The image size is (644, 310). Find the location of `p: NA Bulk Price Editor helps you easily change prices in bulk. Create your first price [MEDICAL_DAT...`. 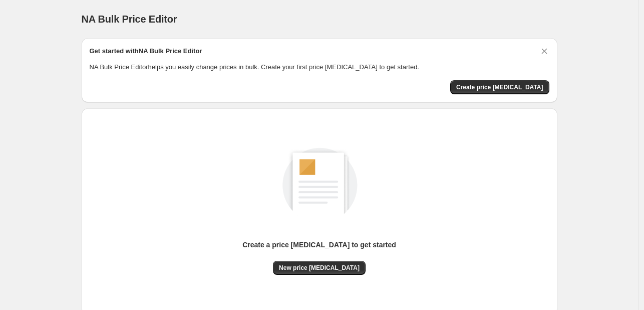

p: NA Bulk Price Editor helps you easily change prices in bulk. Create your first price [MEDICAL_DAT... is located at coordinates (319, 67).